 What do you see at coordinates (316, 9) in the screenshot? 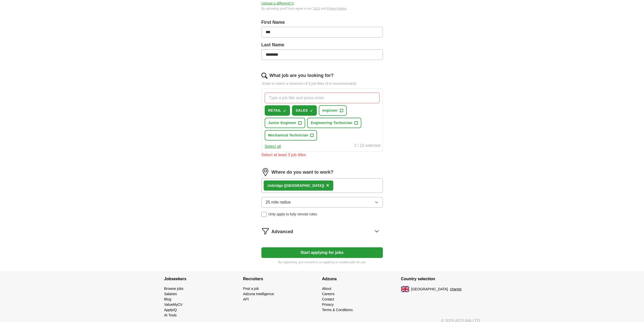
I see `a: T&Cs` at bounding box center [316, 9].